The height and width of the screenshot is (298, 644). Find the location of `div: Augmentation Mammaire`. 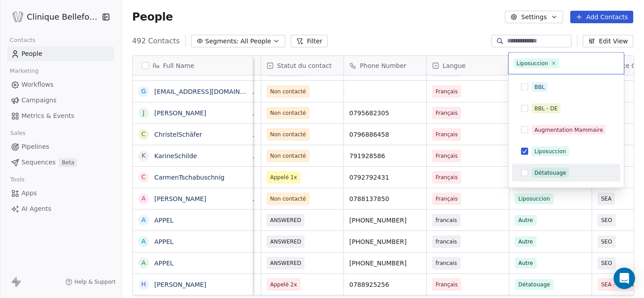

div: Augmentation Mammaire is located at coordinates (569, 130).